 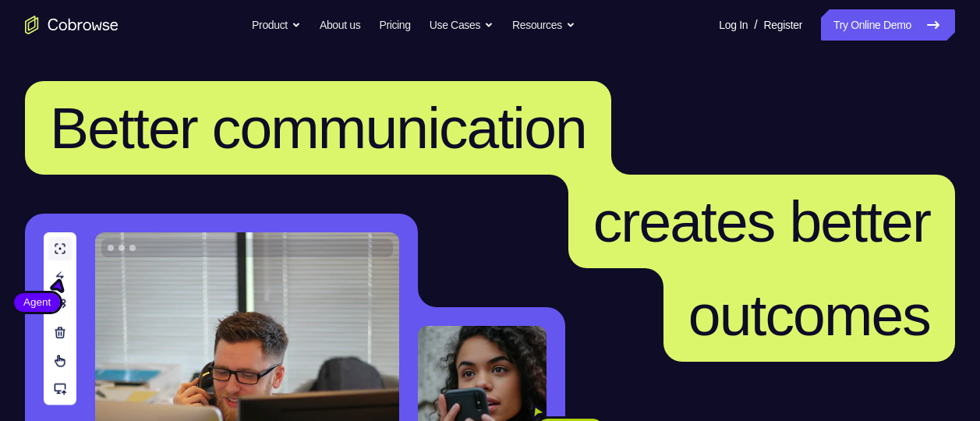 I want to click on span: creates better, so click(x=762, y=221).